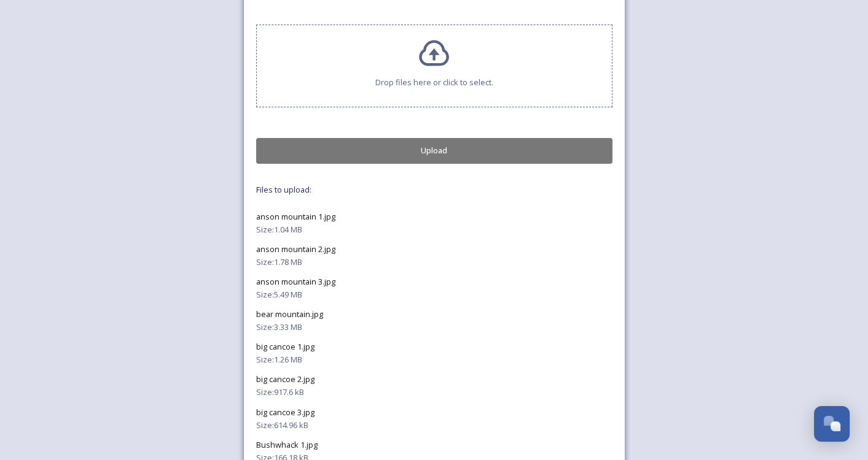 The width and height of the screenshot is (868, 460). I want to click on span: bear mountain.jpg, so click(289, 314).